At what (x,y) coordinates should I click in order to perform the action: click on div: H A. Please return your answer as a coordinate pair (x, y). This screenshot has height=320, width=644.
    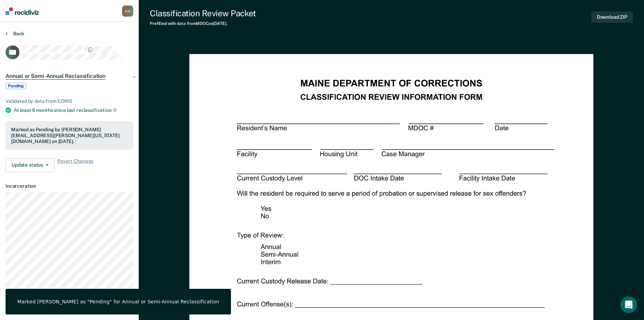
    Looking at the image, I should click on (127, 11).